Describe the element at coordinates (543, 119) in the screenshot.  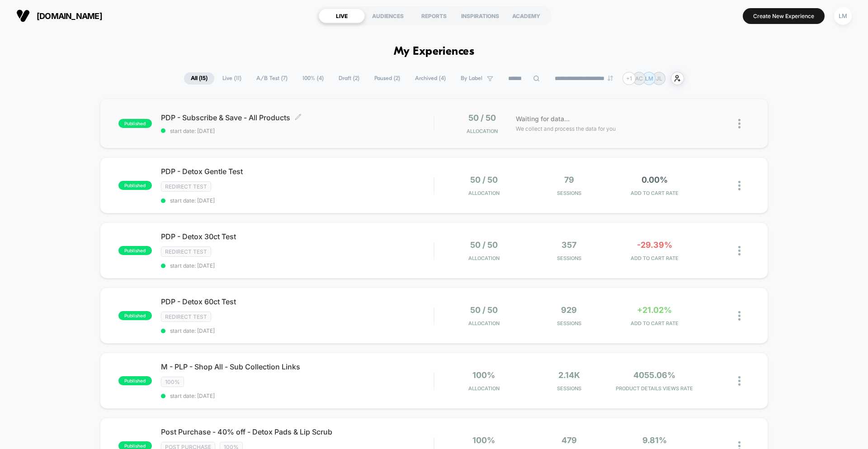
I see `span: Waiting for data...` at that location.